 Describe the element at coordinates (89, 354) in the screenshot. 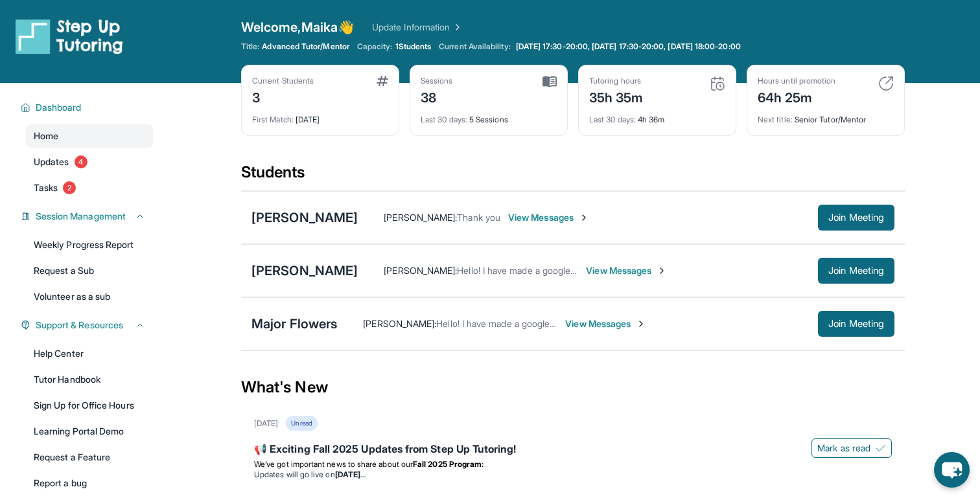

I see `a: Help Center` at that location.